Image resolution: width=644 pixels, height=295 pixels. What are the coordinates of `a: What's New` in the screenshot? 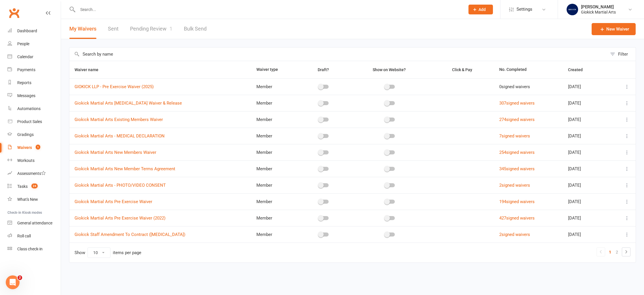 It's located at (34, 199).